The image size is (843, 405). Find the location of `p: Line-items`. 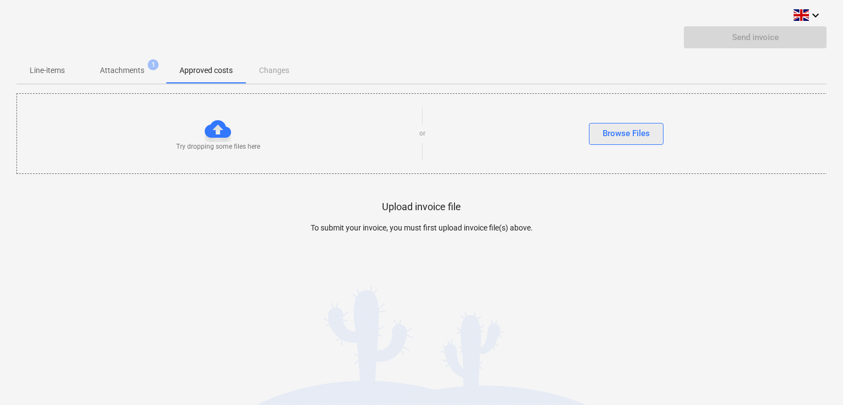

p: Line-items is located at coordinates (47, 70).